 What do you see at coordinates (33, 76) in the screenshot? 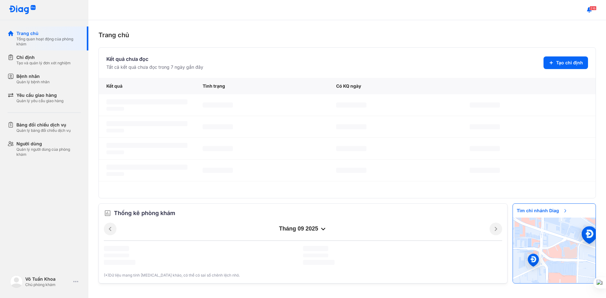
I see `div: Bệnh nhân` at bounding box center [33, 76].